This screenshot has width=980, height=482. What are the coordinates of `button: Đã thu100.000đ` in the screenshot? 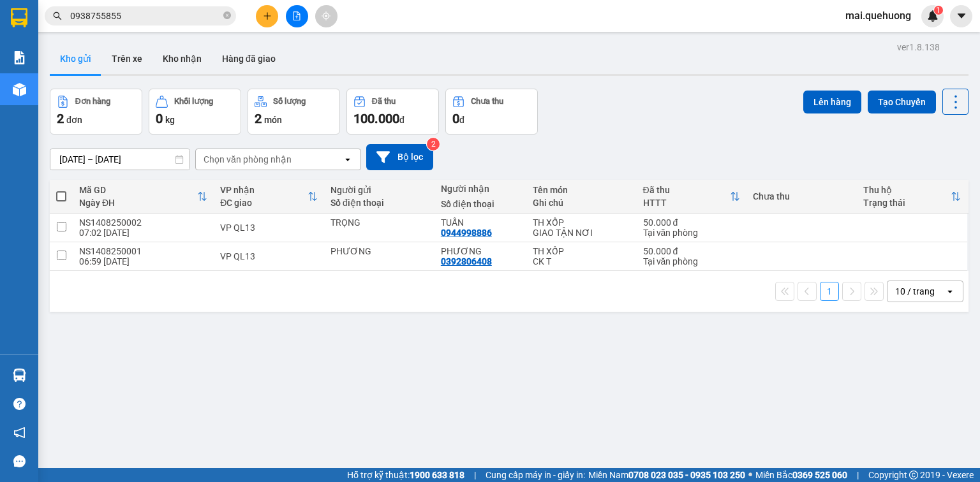 It's located at (392, 112).